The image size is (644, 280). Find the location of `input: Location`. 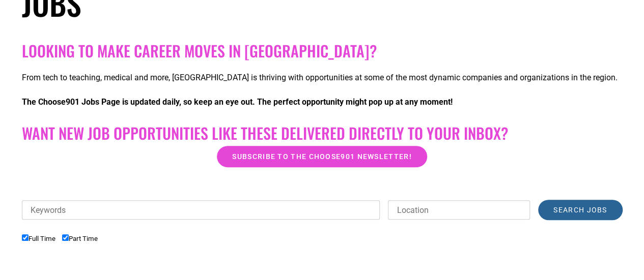

input: Location is located at coordinates (458, 210).